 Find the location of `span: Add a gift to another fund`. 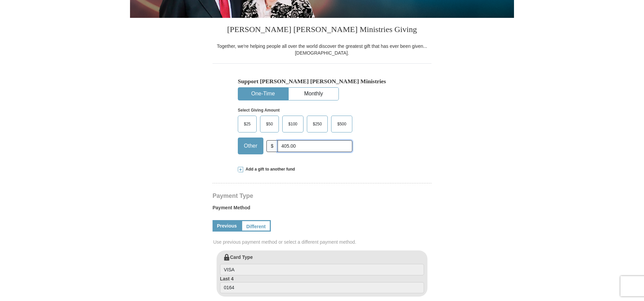

span: Add a gift to another fund is located at coordinates (269, 169).